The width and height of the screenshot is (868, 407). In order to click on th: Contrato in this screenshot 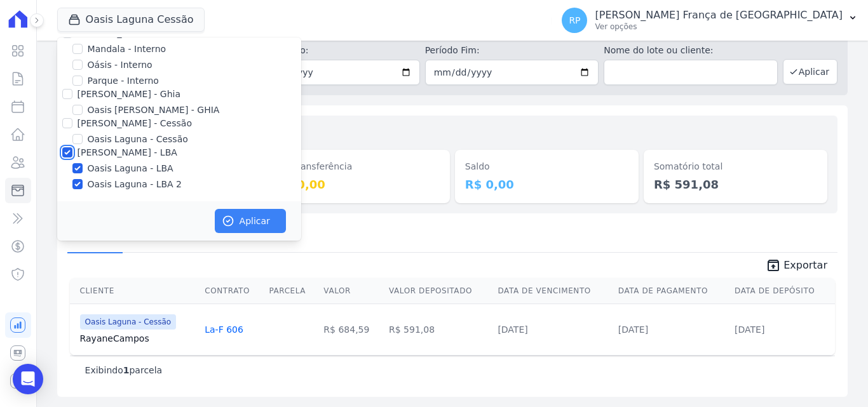, I will do `click(231, 291)`.